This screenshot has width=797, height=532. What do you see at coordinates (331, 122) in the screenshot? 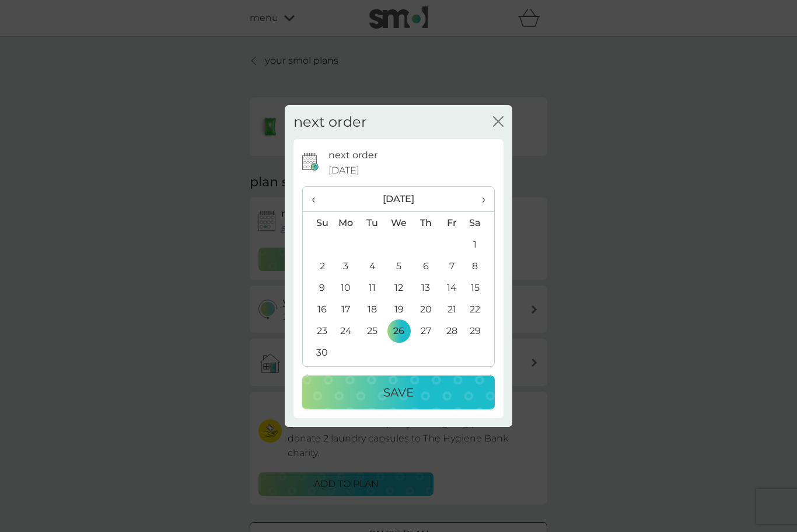
I see `h2: next order` at bounding box center [331, 122].